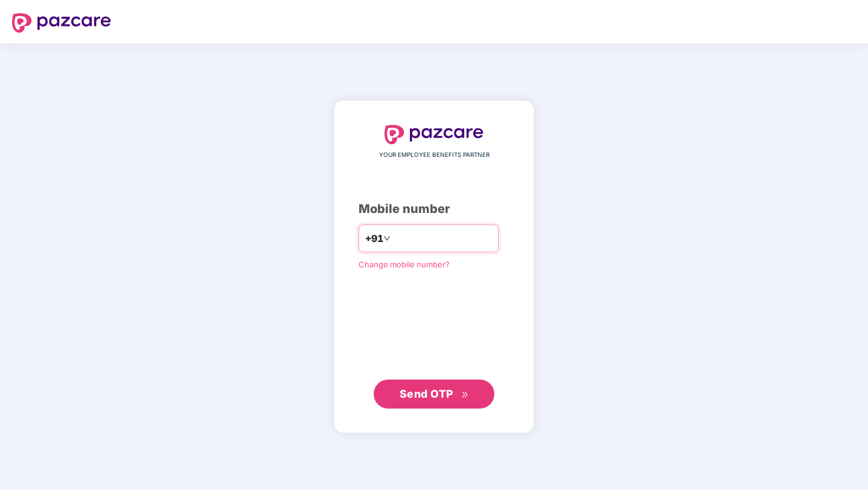 The image size is (868, 490). I want to click on span: Change mobile number?, so click(404, 265).